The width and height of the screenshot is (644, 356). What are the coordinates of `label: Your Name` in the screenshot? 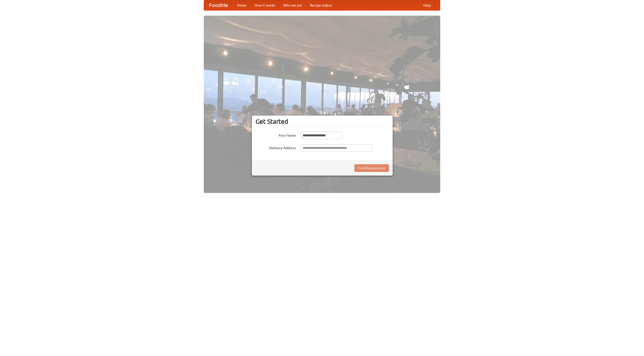 It's located at (276, 134).